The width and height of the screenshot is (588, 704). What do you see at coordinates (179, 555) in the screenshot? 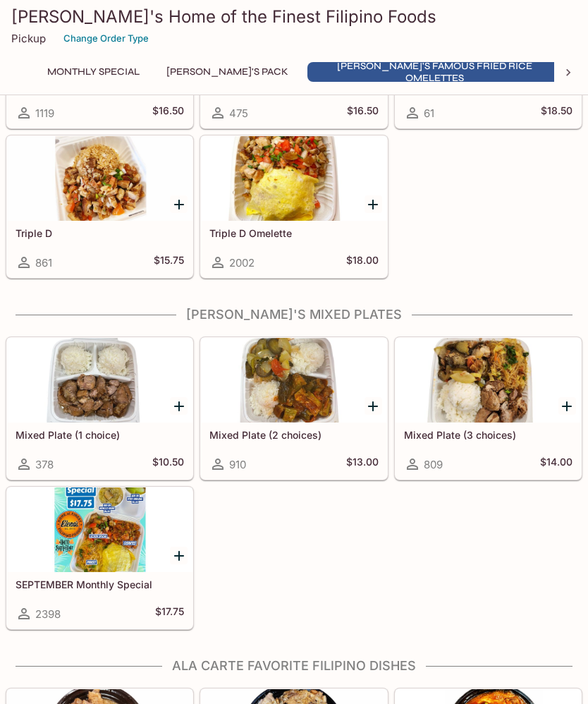
I see `button: Add SEPTEMBER Monthly Special` at bounding box center [179, 555].